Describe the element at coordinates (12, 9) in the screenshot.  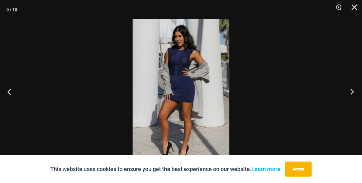
I see `div: 5 / 10` at that location.